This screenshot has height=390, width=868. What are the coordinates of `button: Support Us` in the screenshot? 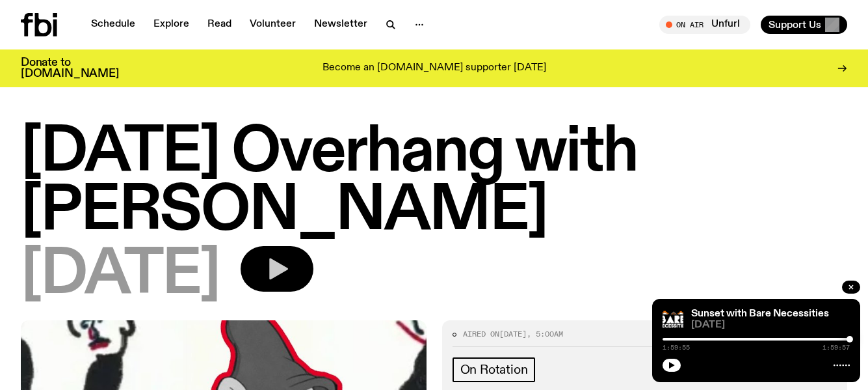 It's located at (804, 25).